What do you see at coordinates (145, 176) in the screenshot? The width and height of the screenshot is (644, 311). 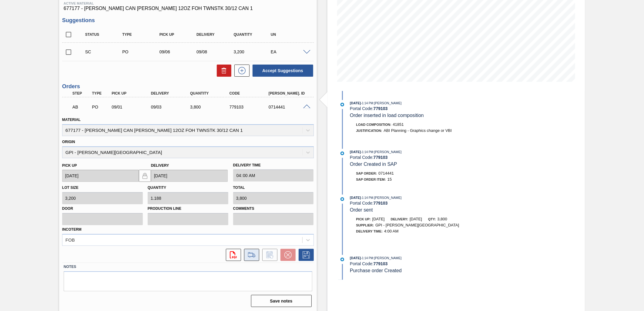 I see `button: locked` at bounding box center [145, 176].